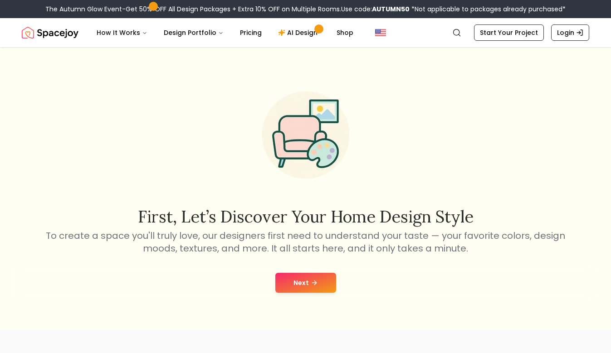  Describe the element at coordinates (50, 33) in the screenshot. I see `a: Spacejoy` at that location.